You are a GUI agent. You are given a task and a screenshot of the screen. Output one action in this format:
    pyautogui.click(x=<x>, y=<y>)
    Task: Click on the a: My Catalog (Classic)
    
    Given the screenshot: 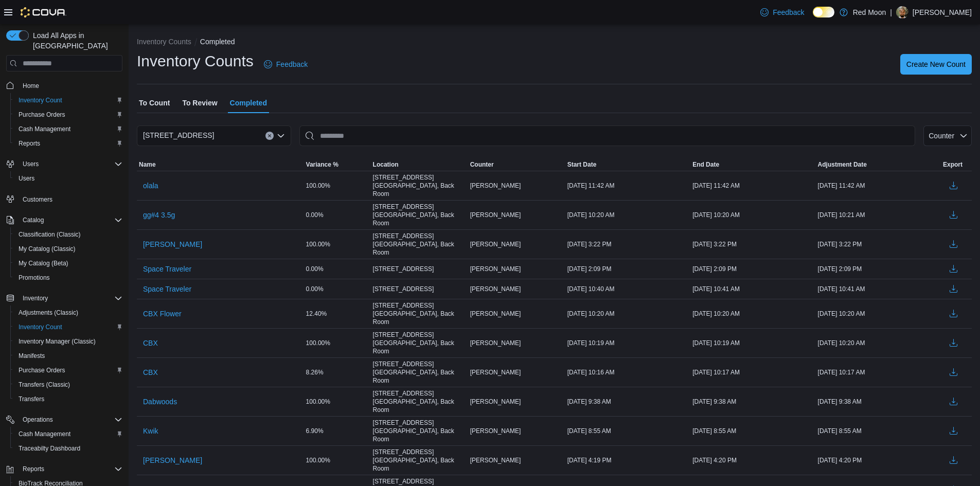 What is the action you would take?
    pyautogui.click(x=47, y=249)
    